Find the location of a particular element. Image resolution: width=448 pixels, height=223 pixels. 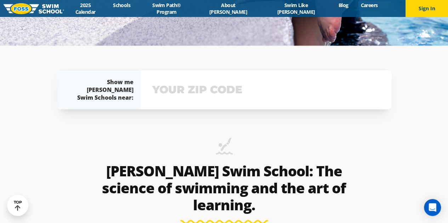

a: Schools is located at coordinates (122, 5).